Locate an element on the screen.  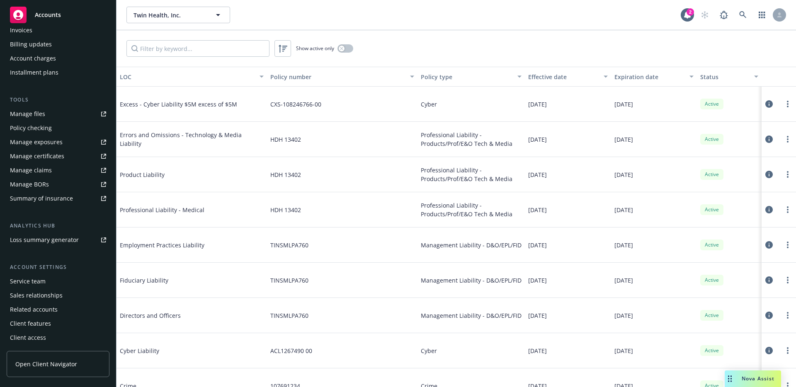
span: Directors and Officers is located at coordinates (182, 316).